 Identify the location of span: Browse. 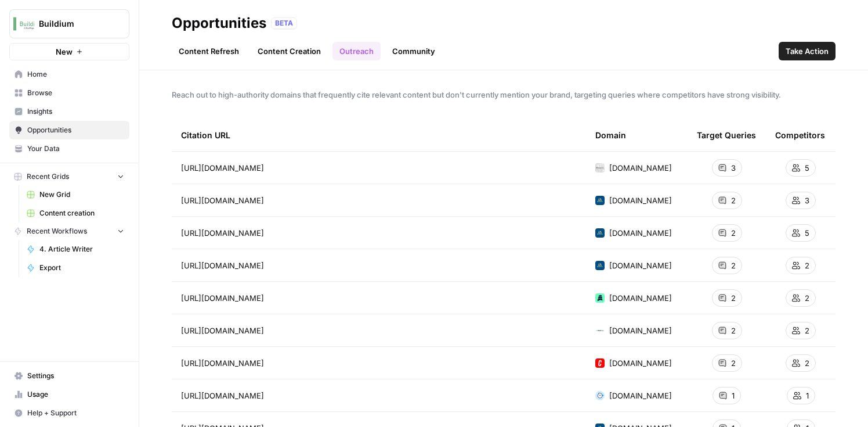
(76, 93).